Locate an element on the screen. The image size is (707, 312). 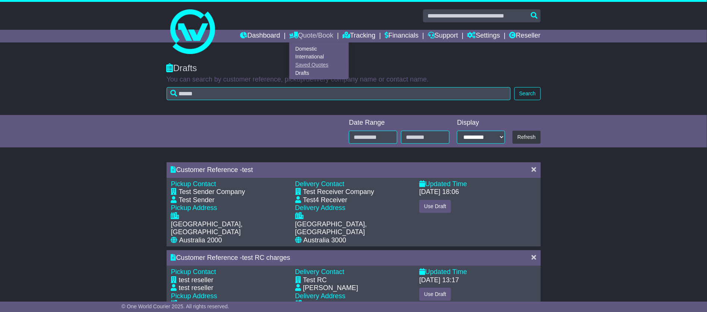
span: test RC charges is located at coordinates (266, 258).